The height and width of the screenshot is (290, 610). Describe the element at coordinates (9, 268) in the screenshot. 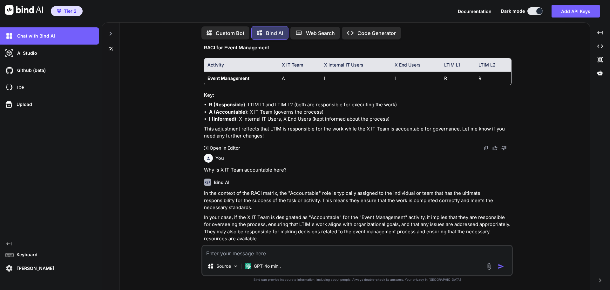

I see `img: settings` at that location.